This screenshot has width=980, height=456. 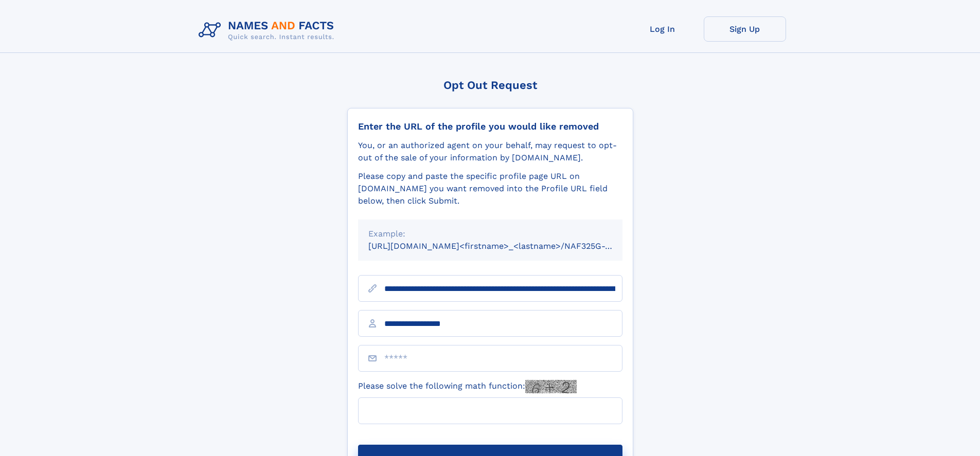 I want to click on div: Enter the URL of the profile you would like removed, so click(x=490, y=127).